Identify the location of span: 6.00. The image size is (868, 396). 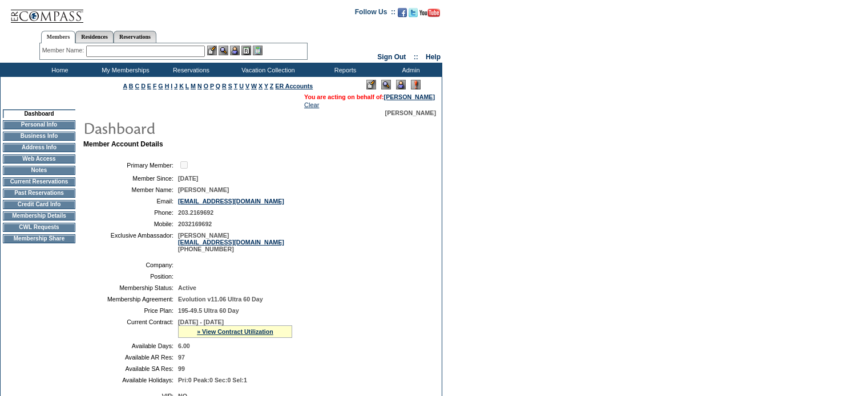
(184, 346).